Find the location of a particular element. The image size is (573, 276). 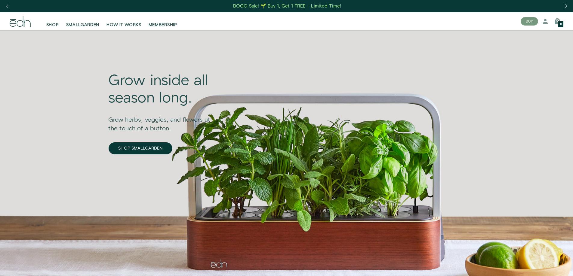

button: BUY is located at coordinates (529, 21).